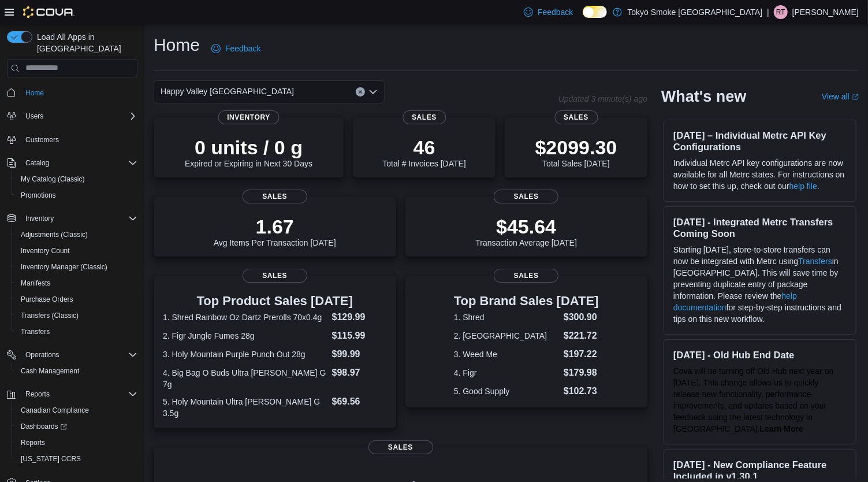  I want to click on p: Individual Metrc API key configurations are now available for all Metrc states. For instructions ..., so click(760, 174).